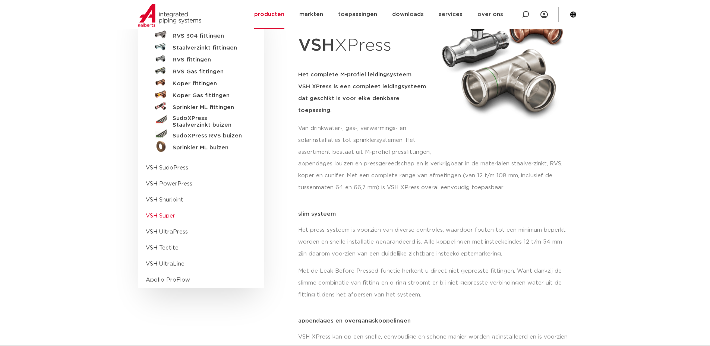 Image resolution: width=710 pixels, height=346 pixels. I want to click on a: SudoXPress RVS buizen, so click(201, 135).